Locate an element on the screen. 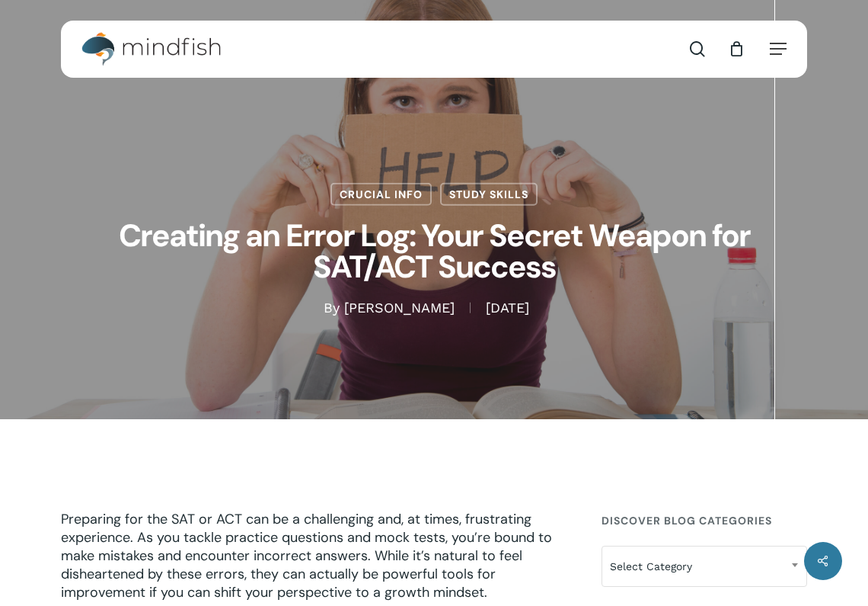 This screenshot has width=868, height=606. span: By is located at coordinates (331, 307).